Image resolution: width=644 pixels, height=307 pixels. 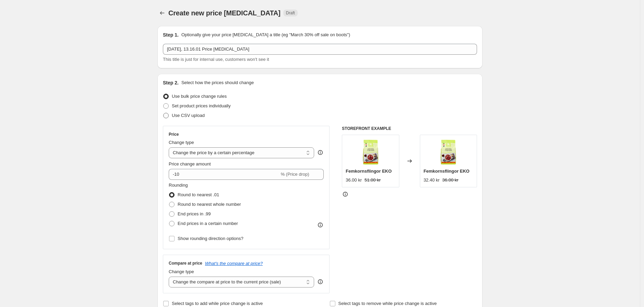 What do you see at coordinates (216, 59) in the screenshot?
I see `span: This title is just for internal use, customers won't see it` at bounding box center [216, 59].